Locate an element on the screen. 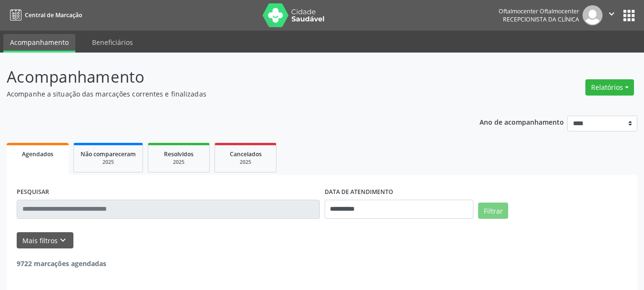 The image size is (644, 290). button: apps is located at coordinates (629, 15).